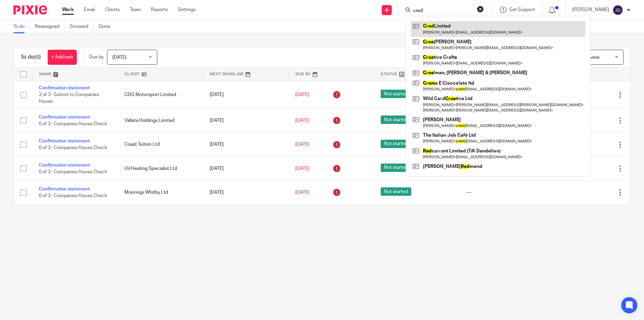  Describe the element at coordinates (21, 27) in the screenshot. I see `a: To do` at that location.